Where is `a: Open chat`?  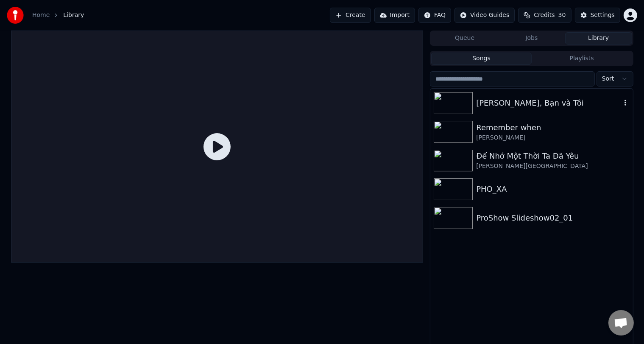
a: Open chat is located at coordinates (621, 323).